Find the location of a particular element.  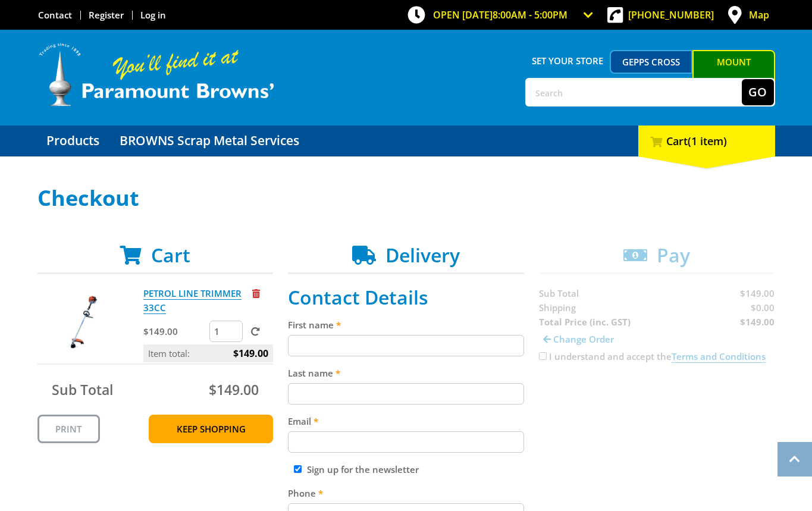

span: Sub Total is located at coordinates (82, 390).